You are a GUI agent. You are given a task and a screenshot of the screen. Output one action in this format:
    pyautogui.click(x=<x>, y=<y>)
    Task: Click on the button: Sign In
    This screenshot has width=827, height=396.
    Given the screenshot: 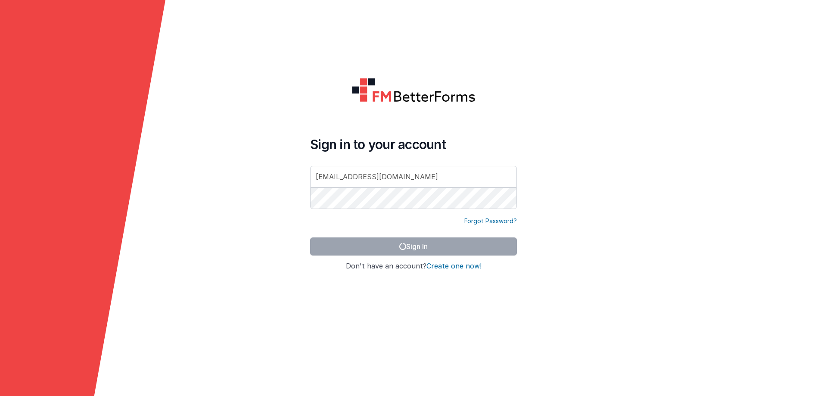 What is the action you would take?
    pyautogui.click(x=414, y=246)
    